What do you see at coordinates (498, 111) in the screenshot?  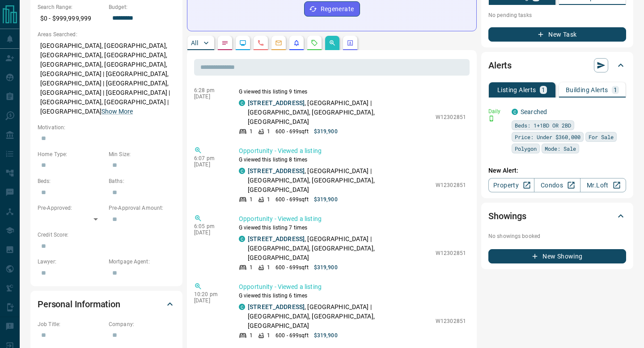 I see `p: Daily` at bounding box center [498, 111].